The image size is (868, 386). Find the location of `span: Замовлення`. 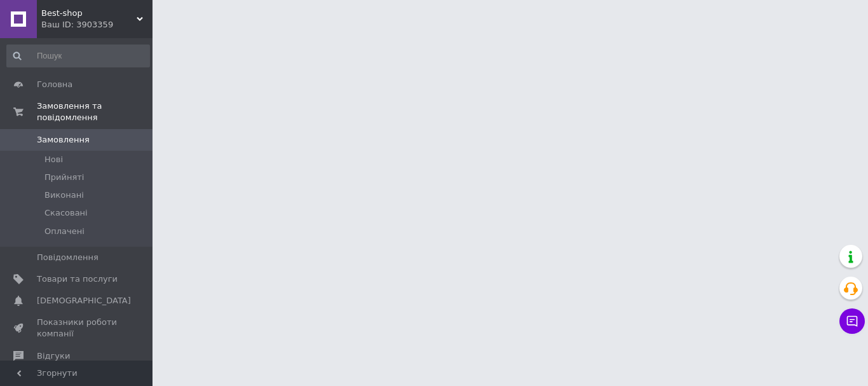

span: Замовлення is located at coordinates (63, 139).